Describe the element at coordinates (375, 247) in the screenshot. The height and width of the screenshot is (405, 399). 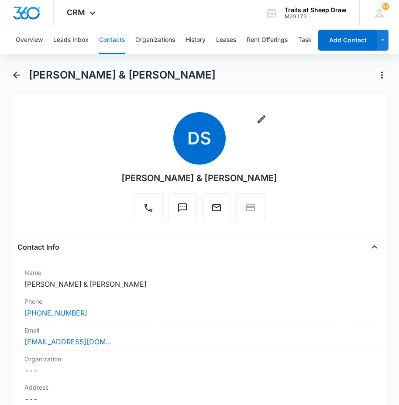
I see `button: Close` at that location.